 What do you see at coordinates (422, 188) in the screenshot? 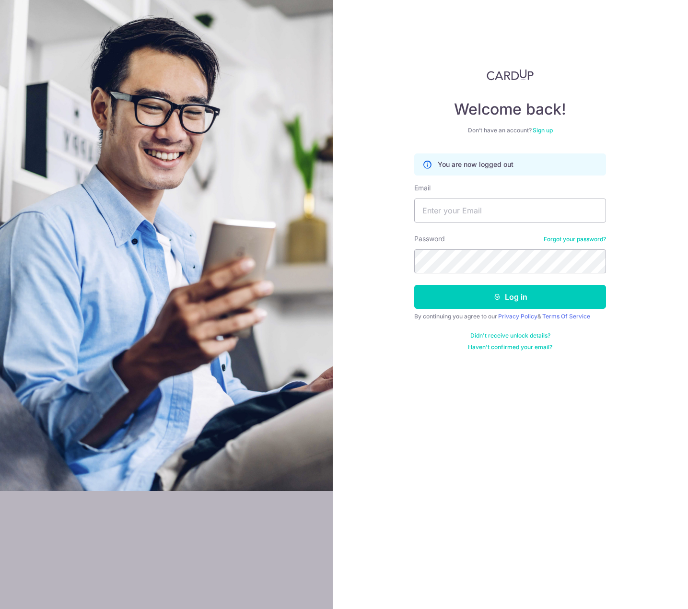
I see `label: Email` at bounding box center [422, 188].